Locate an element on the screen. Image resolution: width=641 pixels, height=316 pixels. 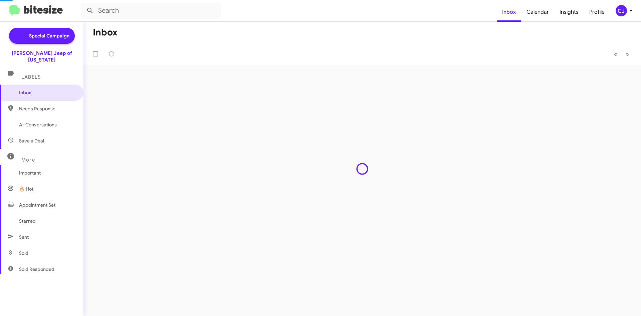
span: Needs Response is located at coordinates (47, 109).